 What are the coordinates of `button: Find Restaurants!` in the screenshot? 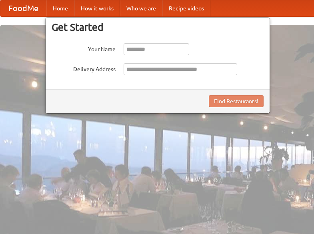 It's located at (236, 101).